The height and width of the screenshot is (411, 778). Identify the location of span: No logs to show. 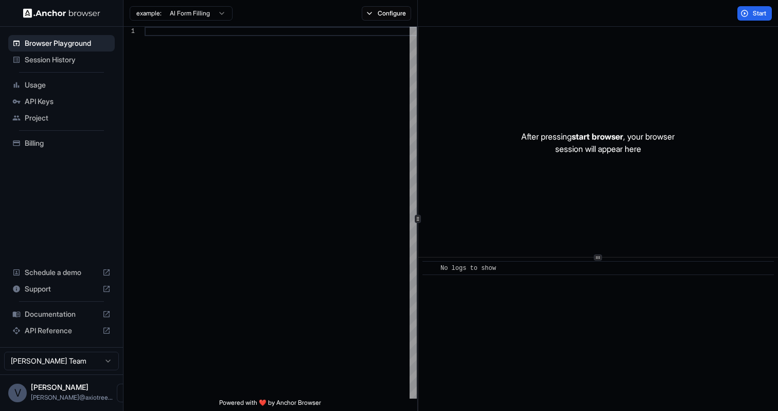
(468, 268).